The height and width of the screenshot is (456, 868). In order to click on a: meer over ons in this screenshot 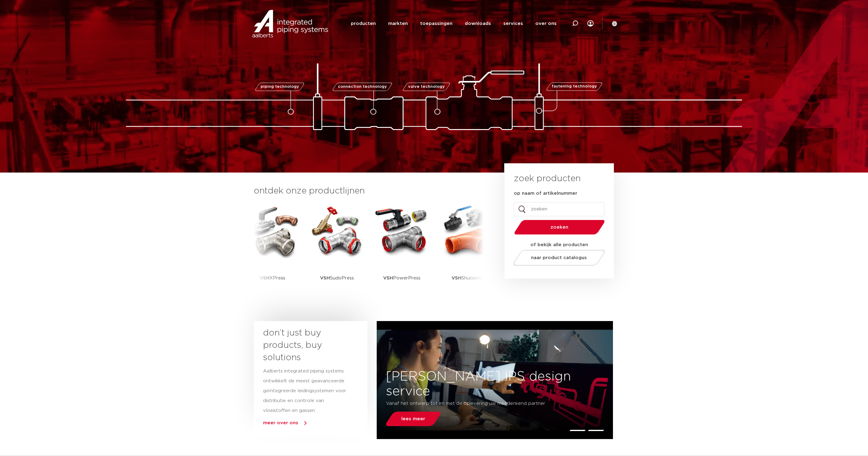, I will do `click(281, 423)`.